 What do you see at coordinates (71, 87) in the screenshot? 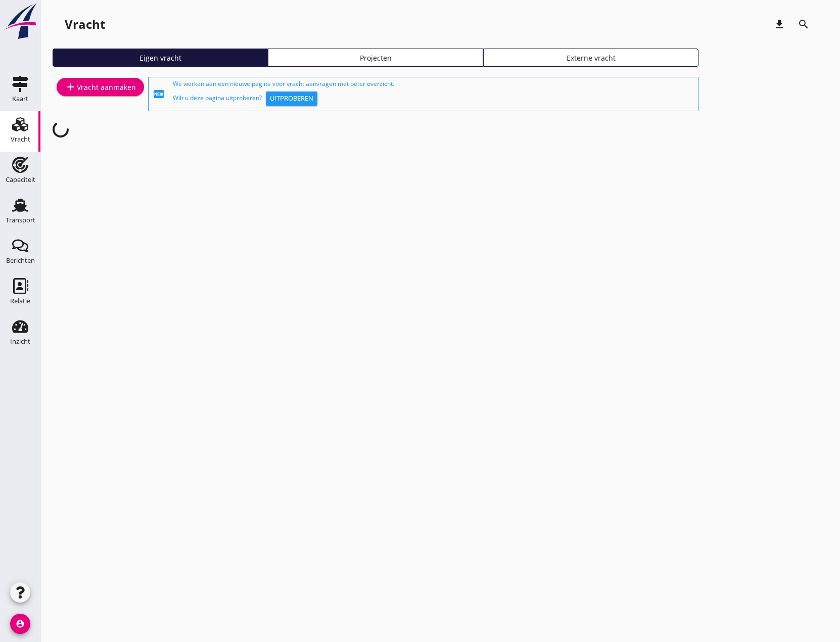
I see `i: add` at bounding box center [71, 87].